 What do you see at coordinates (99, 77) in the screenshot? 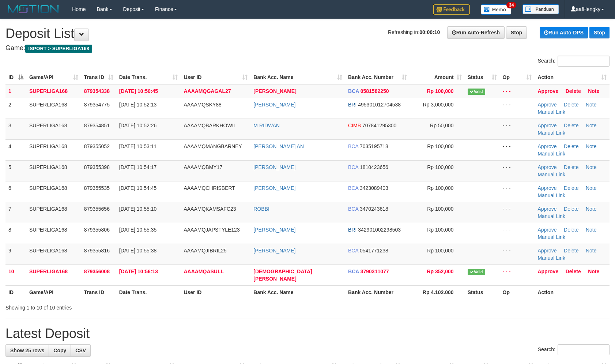
I see `th: Trans ID: activate to sort column ascending` at bounding box center [99, 77].